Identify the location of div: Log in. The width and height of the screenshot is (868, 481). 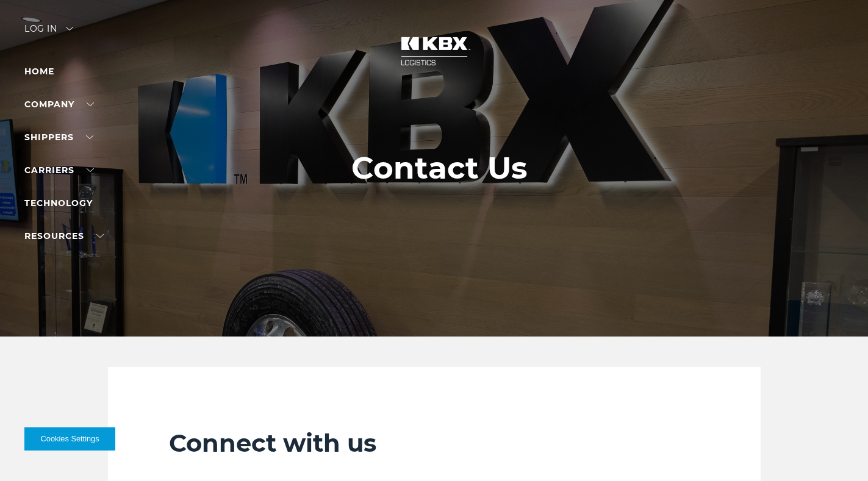
(49, 33).